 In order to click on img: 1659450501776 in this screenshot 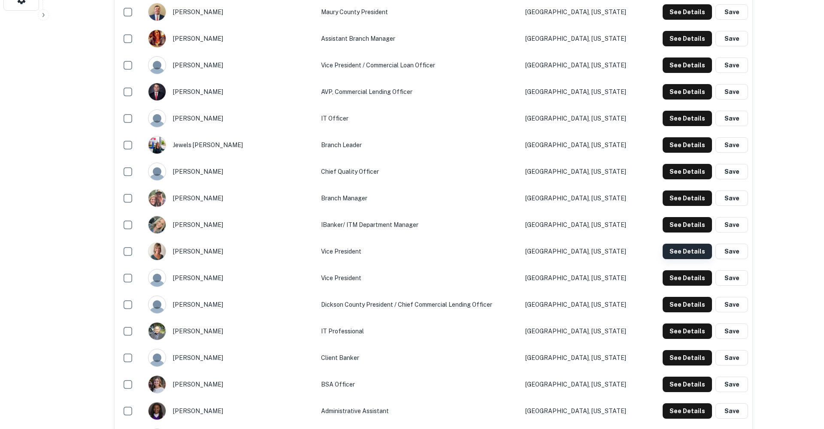, I will do `click(157, 225)`.